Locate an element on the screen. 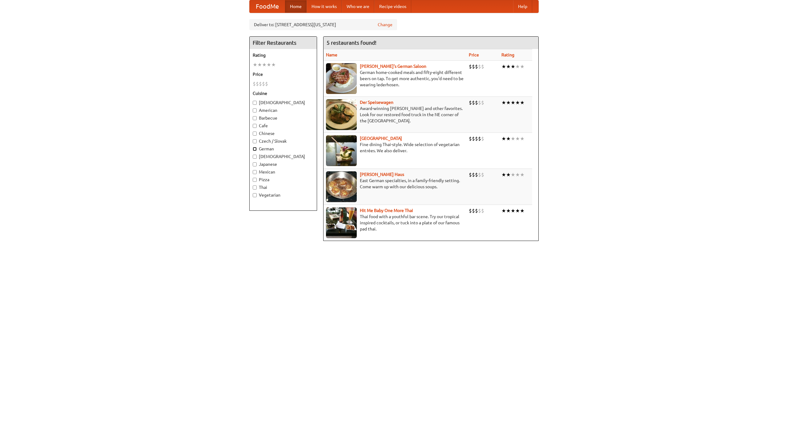 Image resolution: width=788 pixels, height=436 pixels. label: Pizza is located at coordinates (283, 180).